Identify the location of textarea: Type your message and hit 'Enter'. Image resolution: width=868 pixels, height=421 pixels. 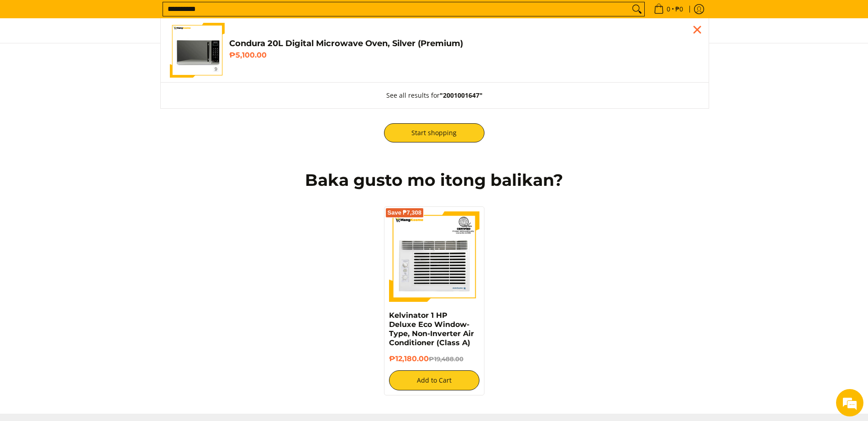
(89, 265).